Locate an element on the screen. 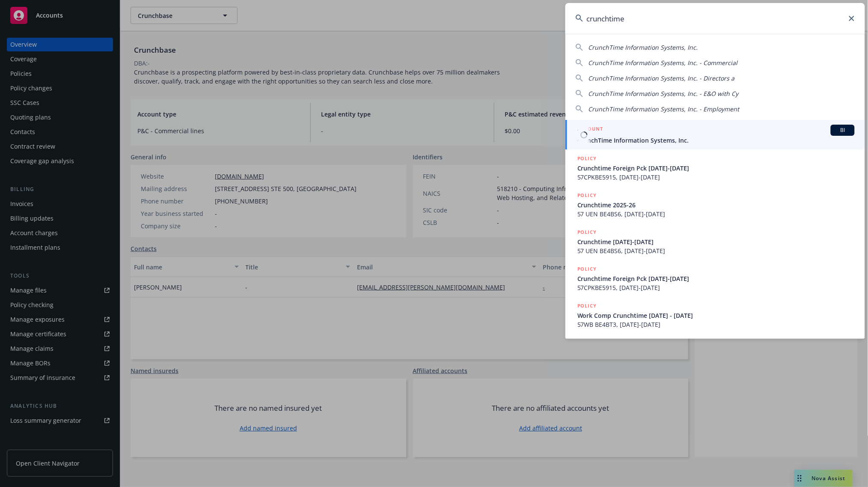 Image resolution: width=868 pixels, height=487 pixels. h5: ACCOUNT is located at coordinates (590, 130).